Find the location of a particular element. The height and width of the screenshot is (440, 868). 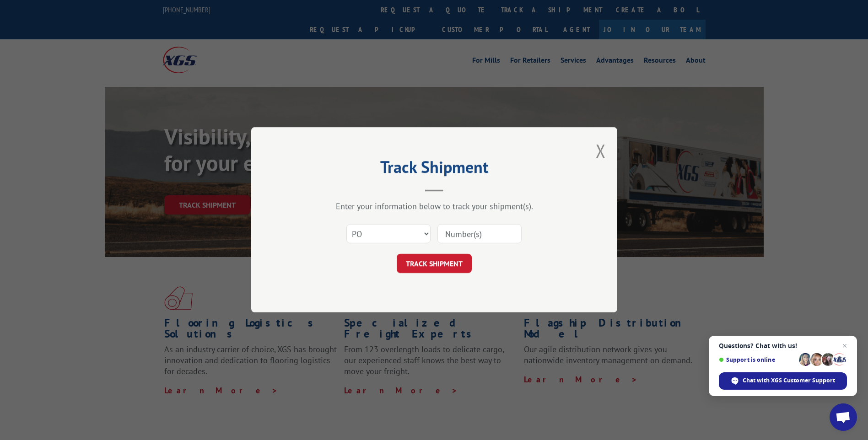

input: Number(s) is located at coordinates (479, 234).